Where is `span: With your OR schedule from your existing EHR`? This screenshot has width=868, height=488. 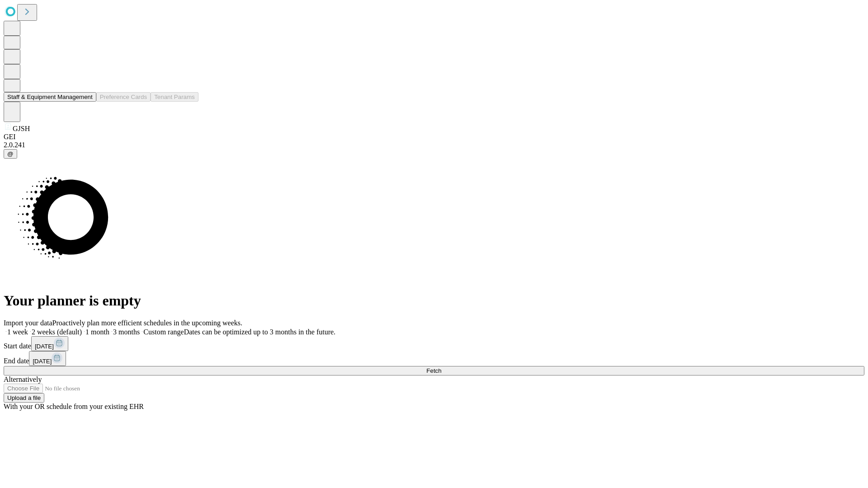
span: With your OR schedule from your existing EHR is located at coordinates (73, 406).